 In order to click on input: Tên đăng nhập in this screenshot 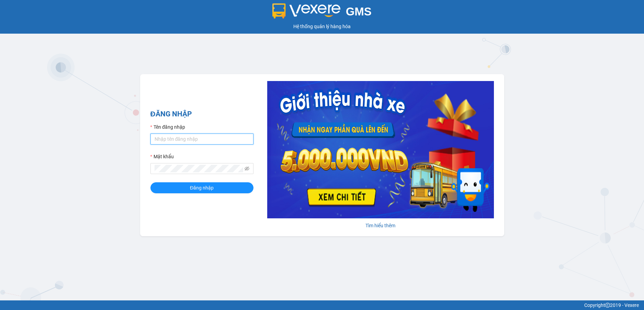, I will do `click(202, 139)`.